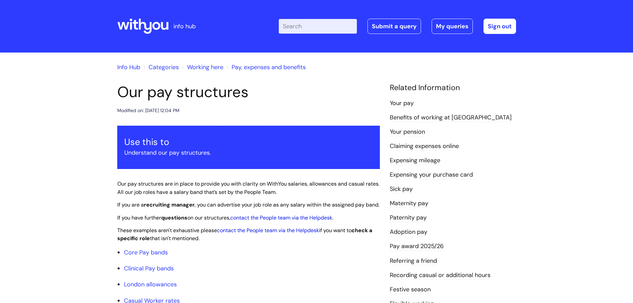 The height and width of the screenshot is (303, 633). I want to click on p: Understand our pay structures., so click(248, 152).